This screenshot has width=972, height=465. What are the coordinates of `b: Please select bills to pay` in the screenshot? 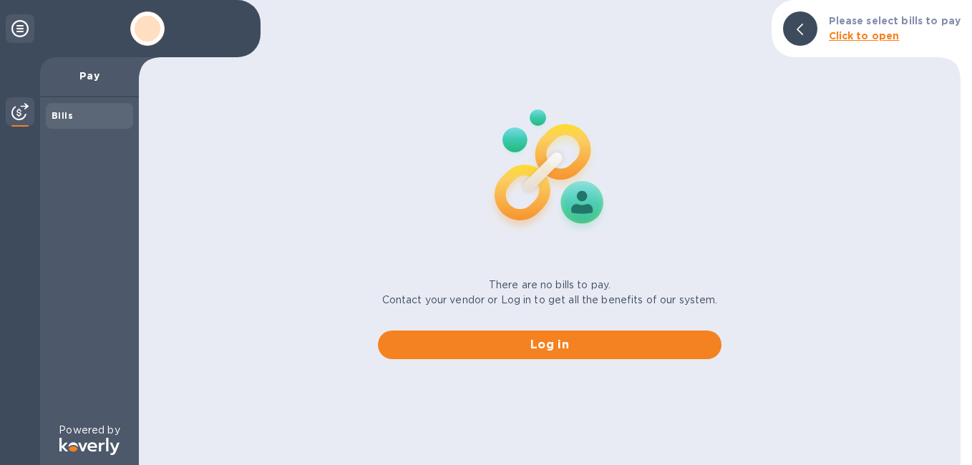 It's located at (895, 21).